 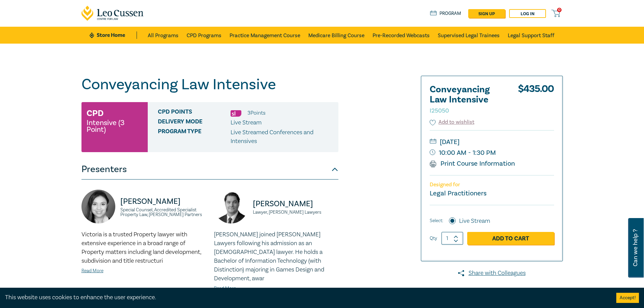 What do you see at coordinates (486, 14) in the screenshot?
I see `a: sign up` at bounding box center [486, 14].